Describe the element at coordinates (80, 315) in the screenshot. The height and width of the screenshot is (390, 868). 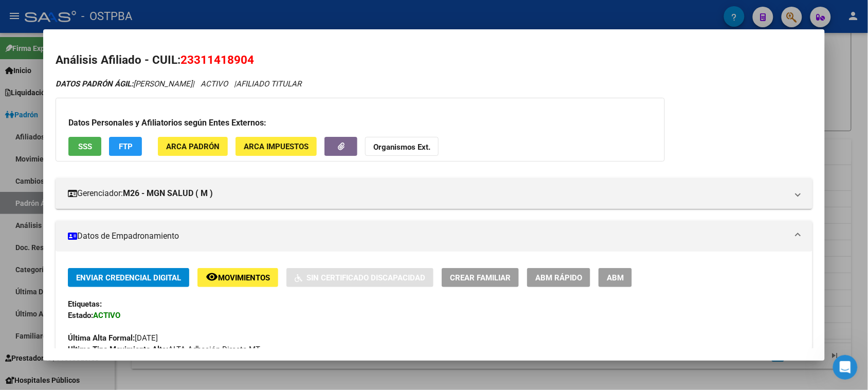
I see `strong: Estado:` at that location.